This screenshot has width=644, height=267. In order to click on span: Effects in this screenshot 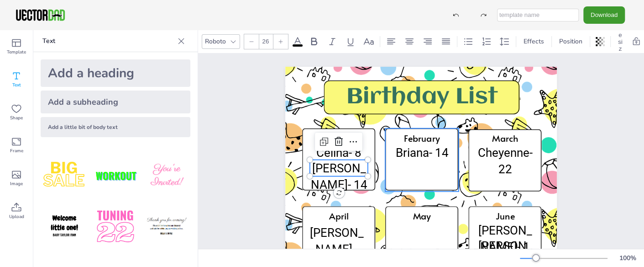, I will do `click(534, 41)`.